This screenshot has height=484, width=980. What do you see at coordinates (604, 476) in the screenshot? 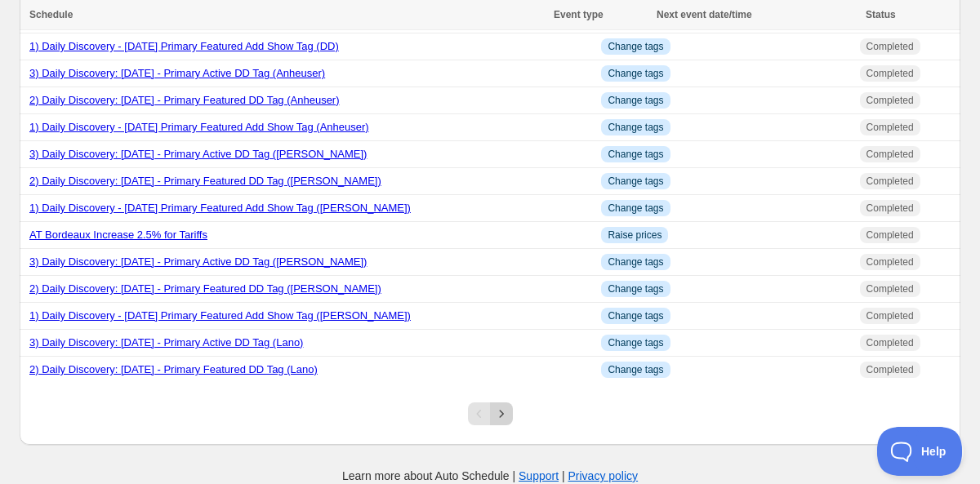
I see `a: Privacy policy` at bounding box center [604, 476].